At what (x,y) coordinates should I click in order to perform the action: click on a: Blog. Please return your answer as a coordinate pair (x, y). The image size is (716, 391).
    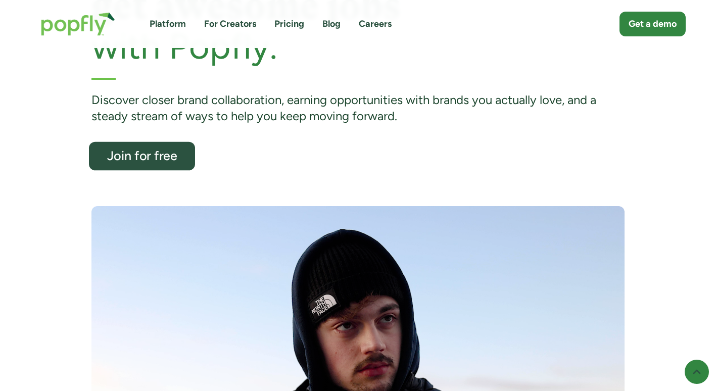
    Looking at the image, I should click on (331, 24).